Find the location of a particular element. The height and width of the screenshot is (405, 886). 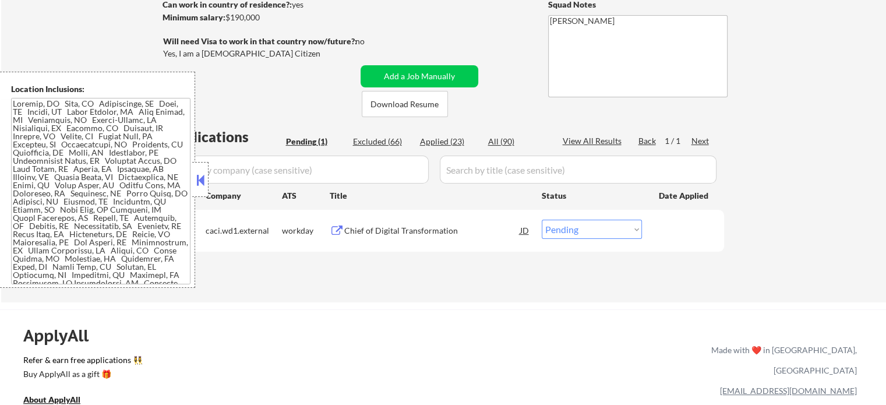

div: Excluded (66) is located at coordinates (382, 142).